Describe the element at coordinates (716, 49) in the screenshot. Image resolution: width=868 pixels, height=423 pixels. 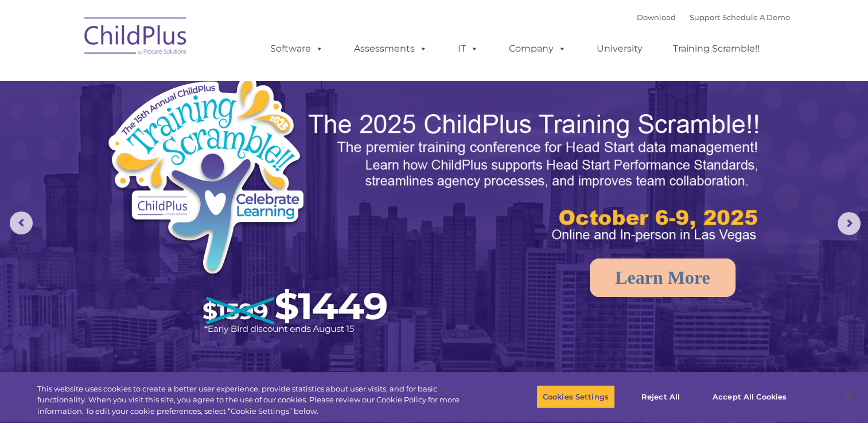
I see `a: Training Scramble!!` at that location.